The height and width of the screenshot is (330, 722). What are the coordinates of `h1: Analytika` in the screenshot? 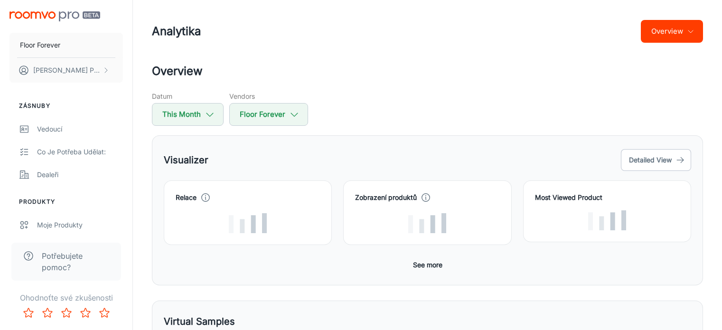 It's located at (176, 31).